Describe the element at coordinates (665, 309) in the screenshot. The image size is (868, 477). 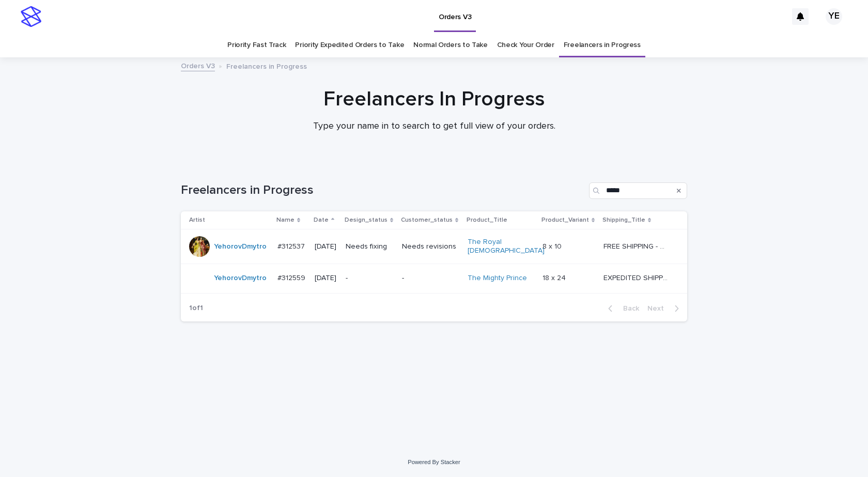
I see `button: Next` at that location.